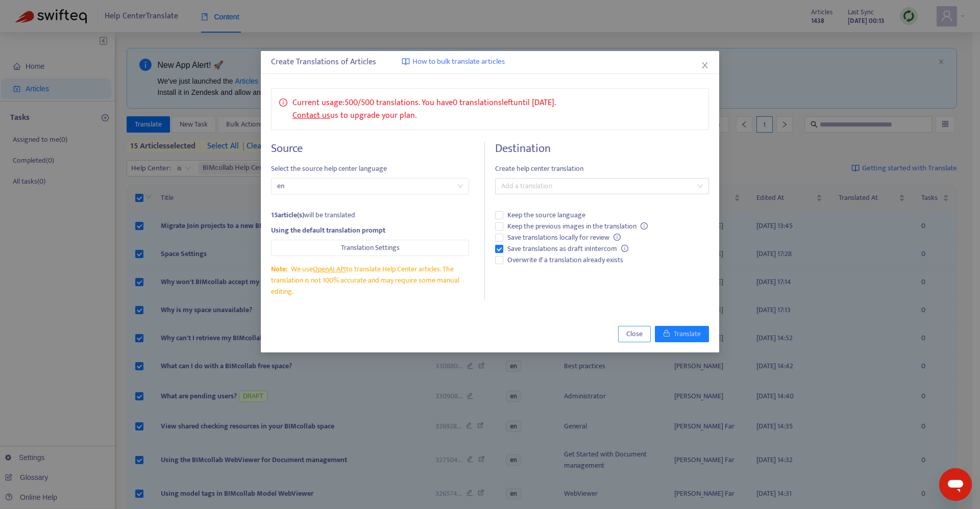 This screenshot has height=509, width=980. I want to click on span: Note:, so click(279, 269).